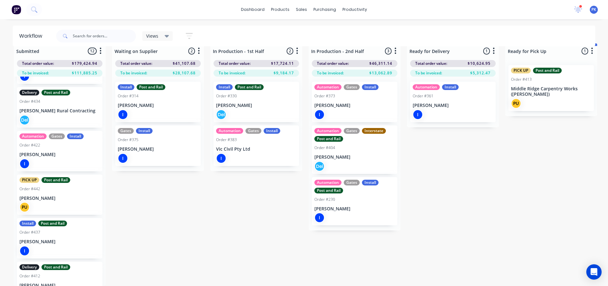 Image resolution: width=608 pixels, height=286 pixels. Describe the element at coordinates (423, 96) in the screenshot. I see `div: Order #361` at that location.